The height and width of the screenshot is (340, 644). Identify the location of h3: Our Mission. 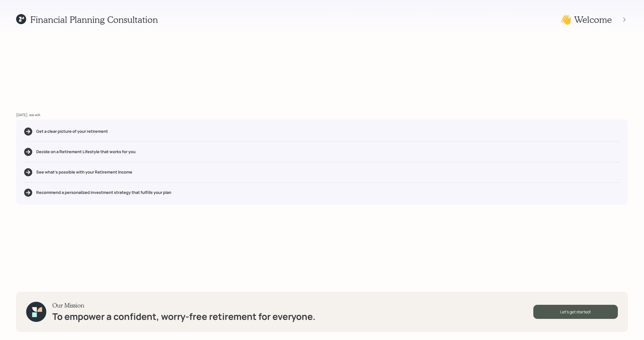
(184, 305).